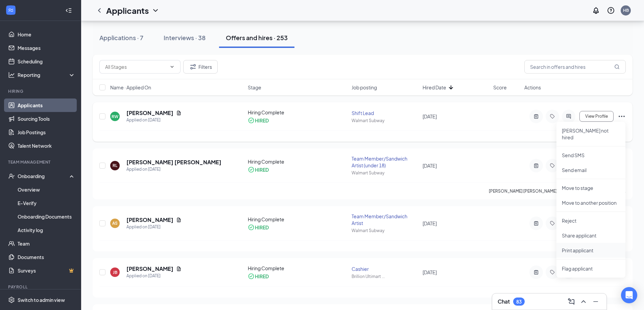 This screenshot has height=310, width=644. I want to click on div: Switch to admin view, so click(41, 300).